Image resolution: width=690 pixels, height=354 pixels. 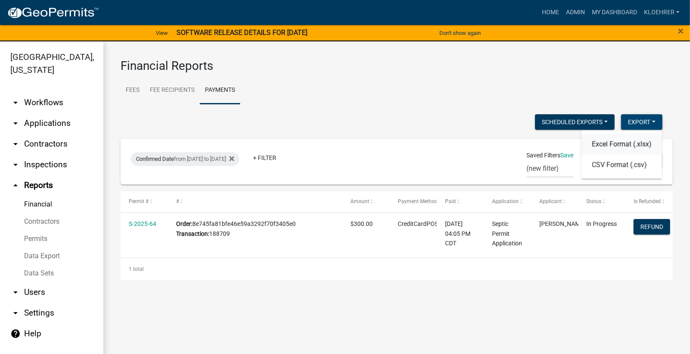 I want to click on button: Close, so click(x=681, y=31).